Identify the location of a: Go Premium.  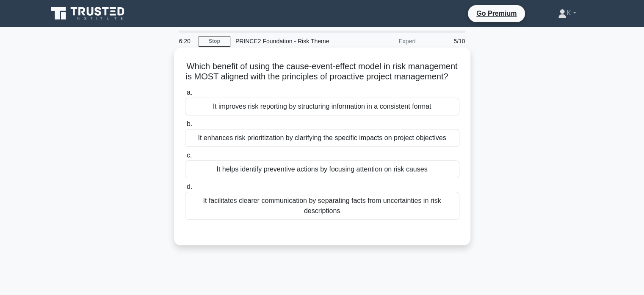
(496, 13).